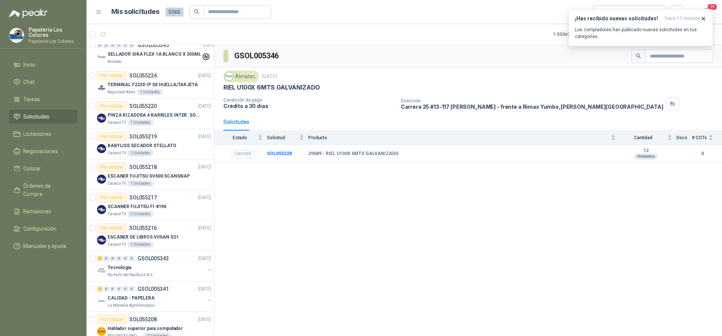  I want to click on div: 2 Unidades, so click(140, 214).